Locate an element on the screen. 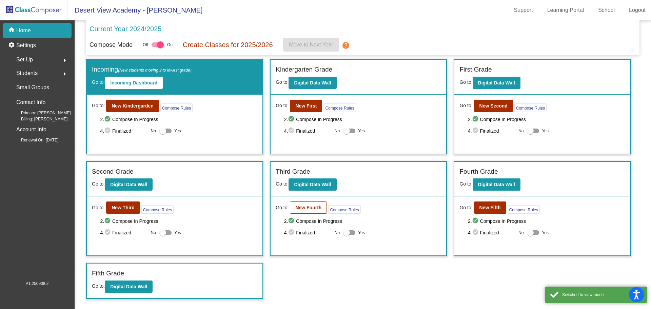 The image size is (651, 309). b: New Second is located at coordinates (493, 106).